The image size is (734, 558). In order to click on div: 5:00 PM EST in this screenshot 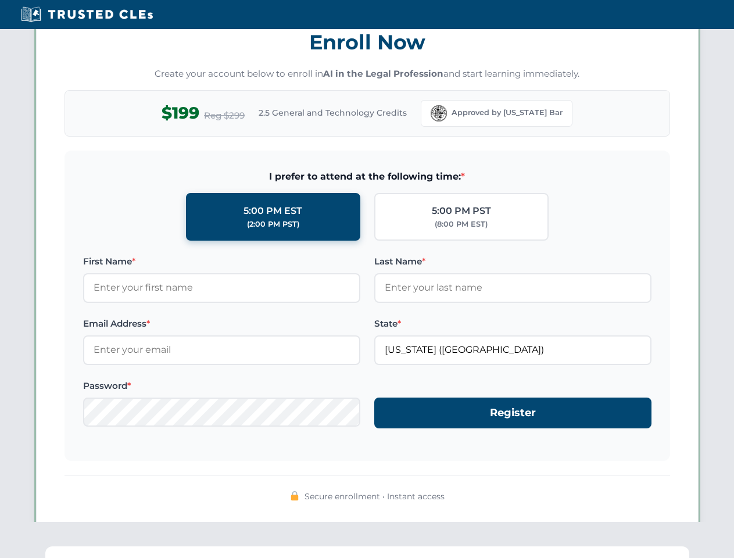, I will do `click(273, 211)`.